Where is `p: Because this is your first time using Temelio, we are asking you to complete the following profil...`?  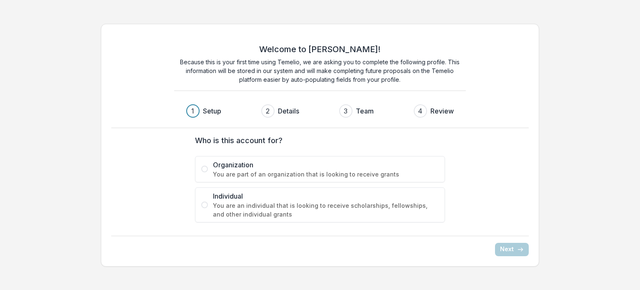 p: Because this is your first time using Temelio, we are asking you to complete the following profil... is located at coordinates (320, 70).